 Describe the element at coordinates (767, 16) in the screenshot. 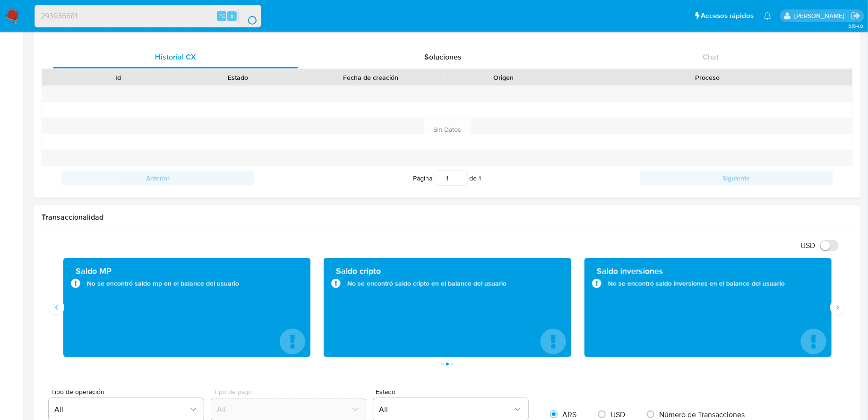

I see `a: Notificaciones` at that location.